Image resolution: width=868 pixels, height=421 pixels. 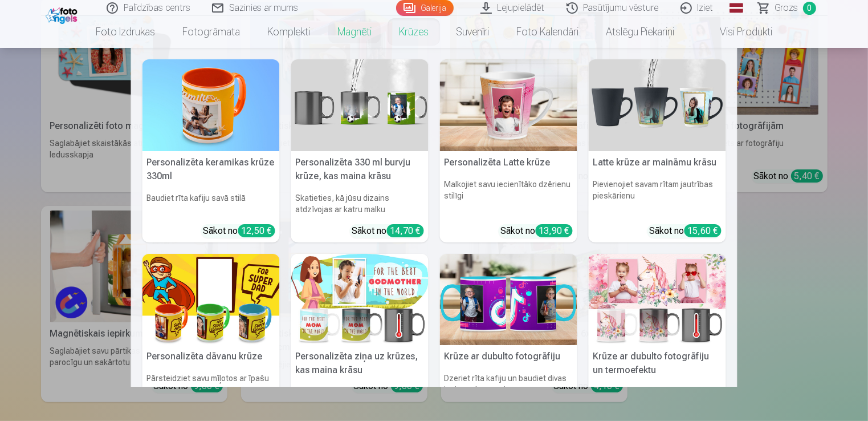 I want to click on a: Magnēti, so click(x=355, y=32).